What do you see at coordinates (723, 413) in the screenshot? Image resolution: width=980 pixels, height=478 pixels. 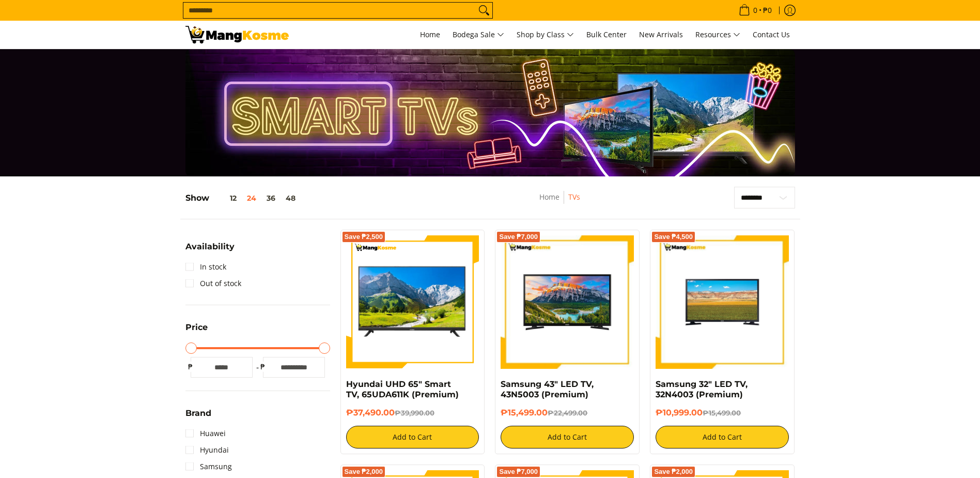 I see `h6: ₱10,999.00` at bounding box center [723, 413].